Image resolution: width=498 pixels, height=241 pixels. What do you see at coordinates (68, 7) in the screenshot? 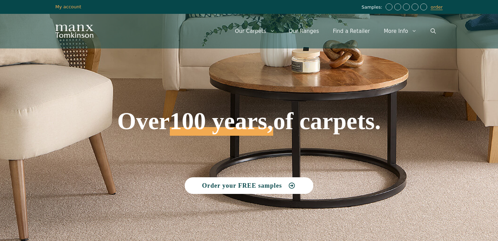
I see `a: My account` at bounding box center [68, 7].